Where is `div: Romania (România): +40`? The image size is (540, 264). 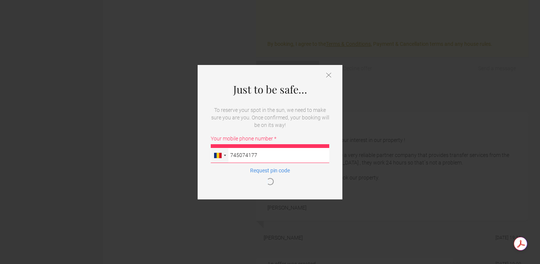
div: Romania (România): +40 is located at coordinates (220, 155).